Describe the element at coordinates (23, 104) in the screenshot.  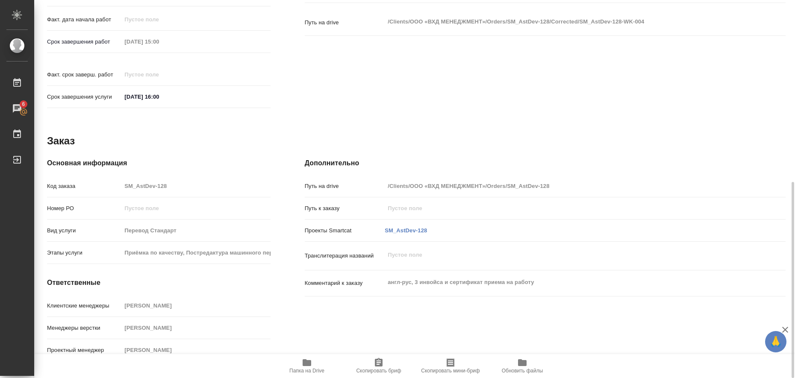
I see `span: 6` at that location.